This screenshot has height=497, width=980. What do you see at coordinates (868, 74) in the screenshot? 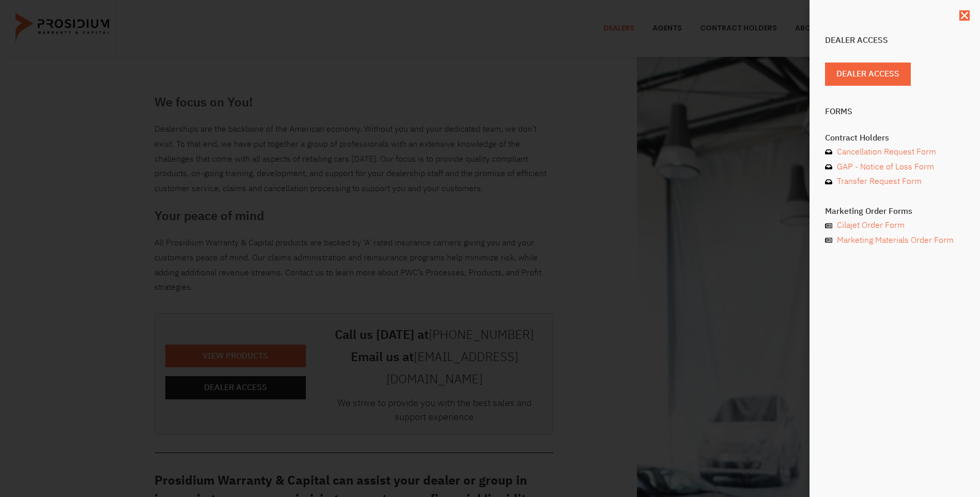
I see `span: Dealer Access` at bounding box center [868, 74].